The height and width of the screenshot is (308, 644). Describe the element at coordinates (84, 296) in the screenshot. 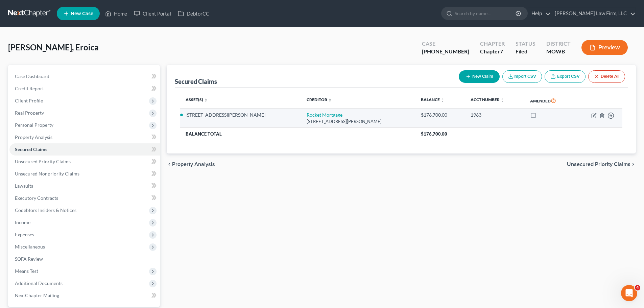

I see `a: NextChapter Mailing` at that location.